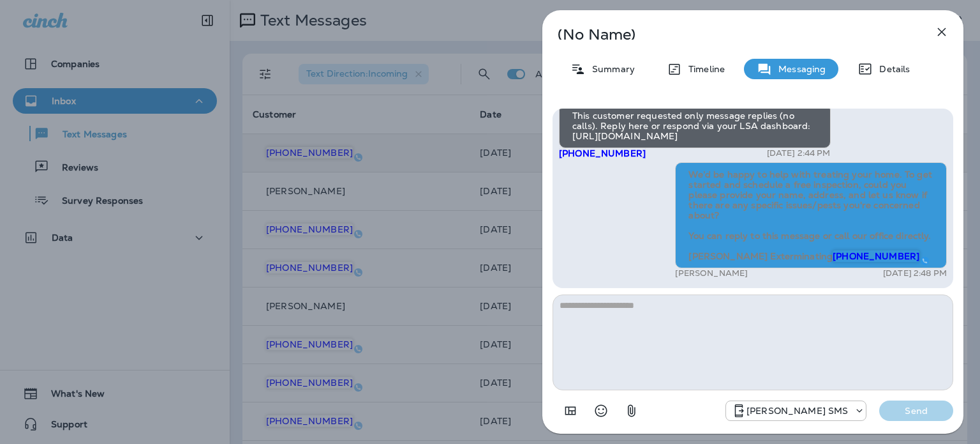  Describe the element at coordinates (610, 69) in the screenshot. I see `p: Summary` at that location.